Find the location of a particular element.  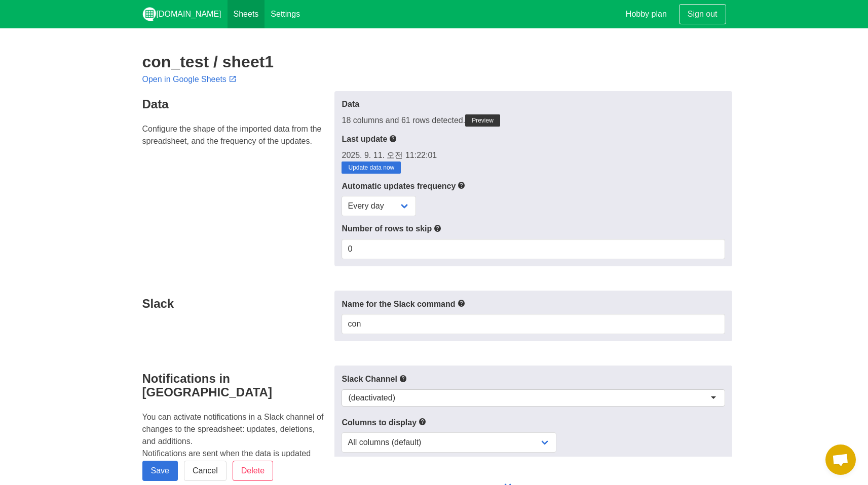

a: Open in Google Sheets is located at coordinates (190, 79).